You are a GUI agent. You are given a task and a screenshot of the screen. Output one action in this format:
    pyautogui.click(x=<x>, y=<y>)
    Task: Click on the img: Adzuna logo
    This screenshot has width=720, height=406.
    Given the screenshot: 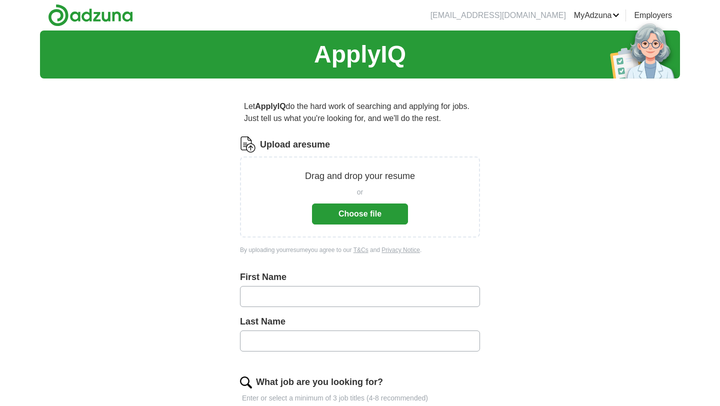 What is the action you would take?
    pyautogui.click(x=91, y=15)
    